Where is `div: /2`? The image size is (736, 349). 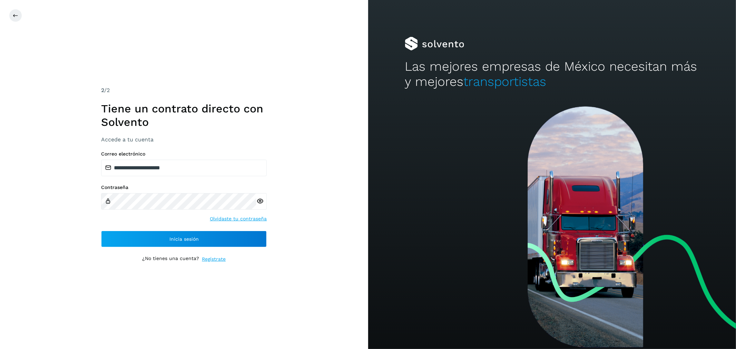 div: /2 is located at coordinates (184, 90).